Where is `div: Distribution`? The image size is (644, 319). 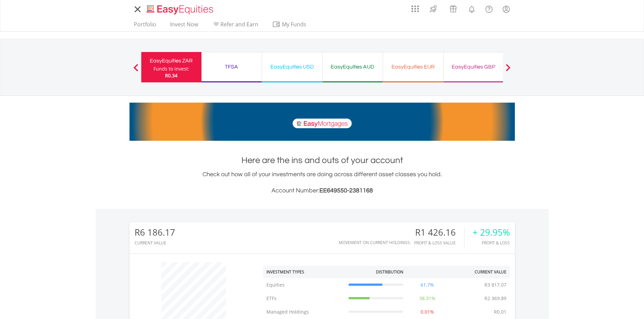 div: Distribution is located at coordinates (389, 272).